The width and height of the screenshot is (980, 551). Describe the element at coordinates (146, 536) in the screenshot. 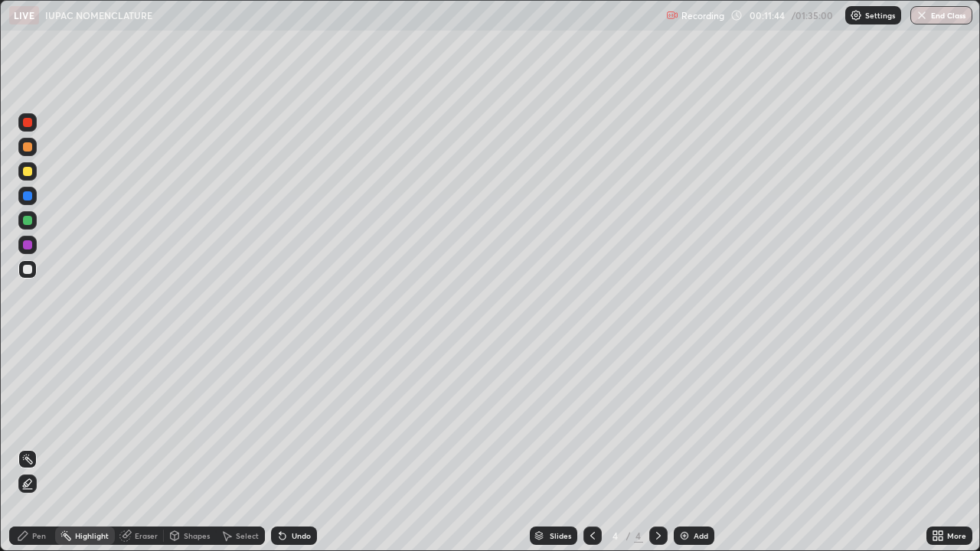

I see `div: Eraser` at that location.